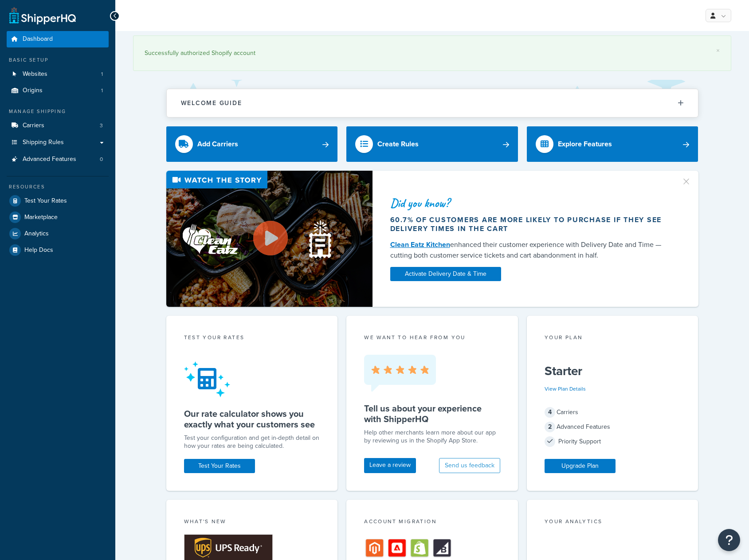 This screenshot has width=749, height=560. I want to click on li: Marketplace, so click(58, 218).